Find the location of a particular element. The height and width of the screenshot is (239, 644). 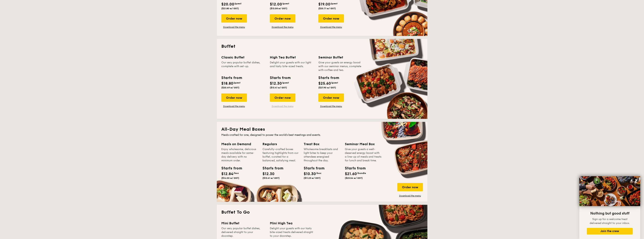

div: Meals on Demand is located at coordinates (240, 144).